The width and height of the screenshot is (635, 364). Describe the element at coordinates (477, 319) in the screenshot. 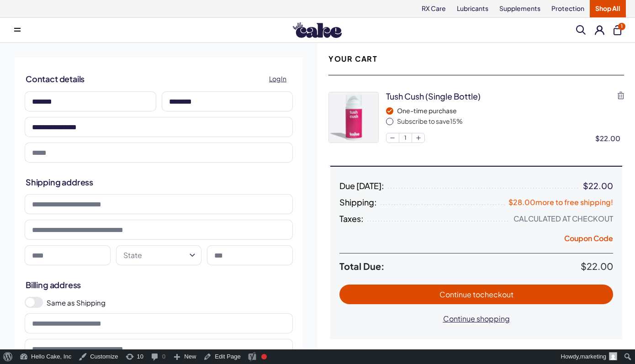

I see `span: Continue shopping` at that location.